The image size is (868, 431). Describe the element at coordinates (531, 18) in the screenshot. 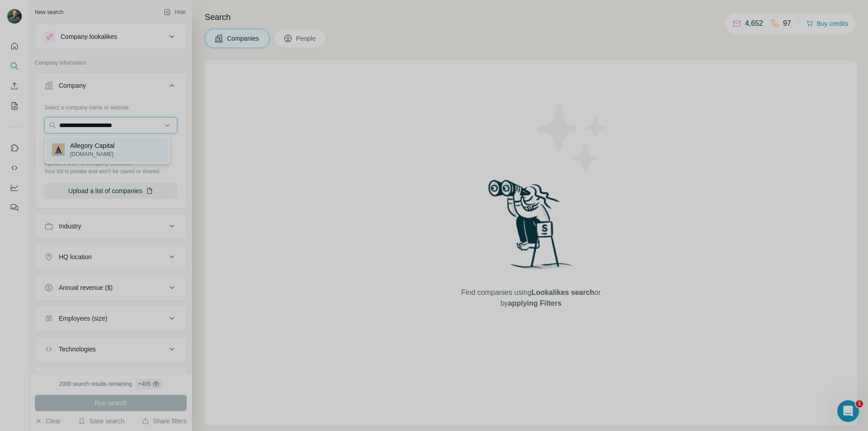

I see `h4: Search` at that location.